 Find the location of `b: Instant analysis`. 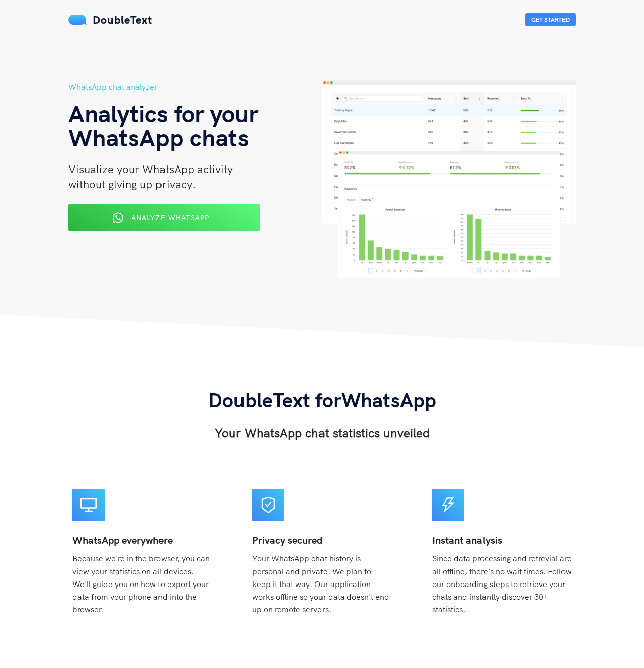

b: Instant analysis is located at coordinates (467, 540).